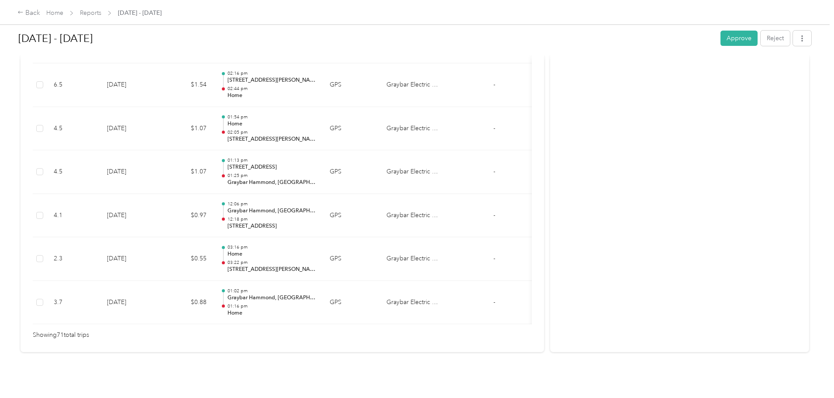  I want to click on div: Back, so click(29, 13).